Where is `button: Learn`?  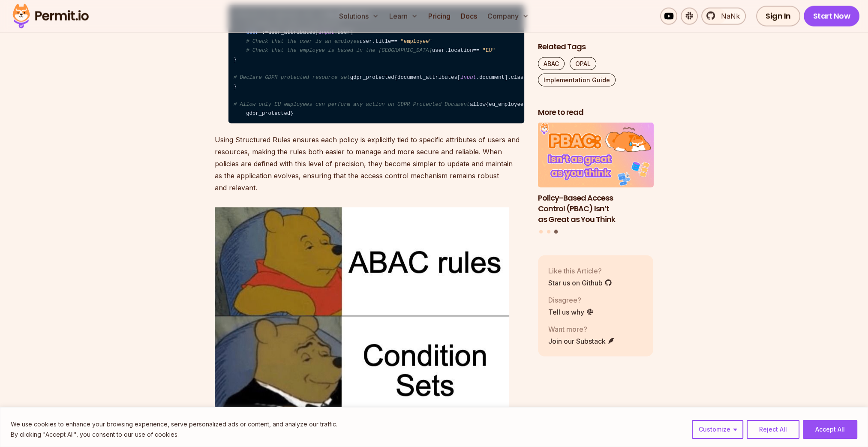
button: Learn is located at coordinates (404, 16).